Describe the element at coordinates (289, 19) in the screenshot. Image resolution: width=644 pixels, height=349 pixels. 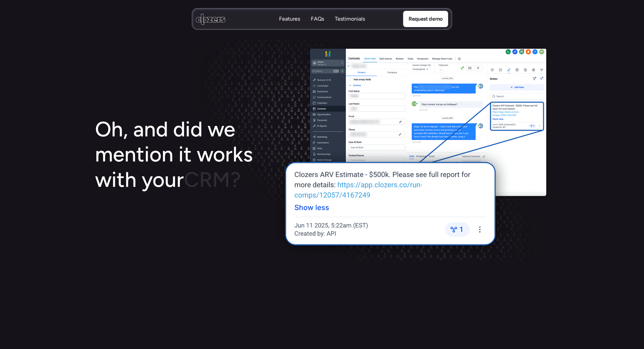
I see `p: Features` at that location.